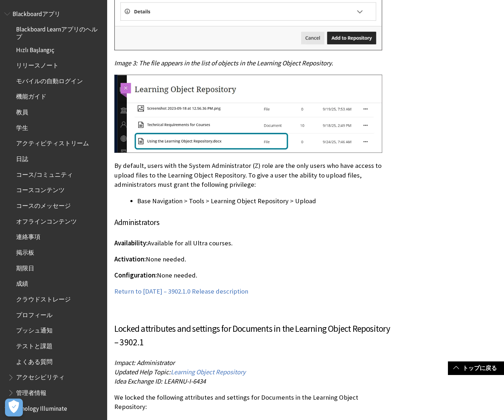 This screenshot has width=504, height=420. I want to click on span: 機能ガイド, so click(31, 96).